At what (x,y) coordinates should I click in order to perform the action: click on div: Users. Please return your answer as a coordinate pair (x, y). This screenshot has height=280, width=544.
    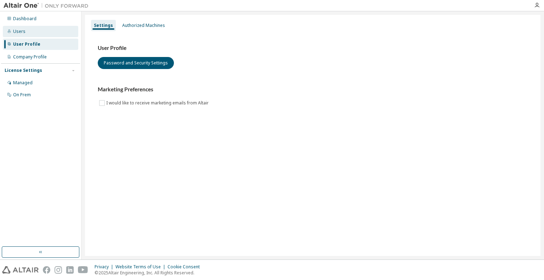
    Looking at the image, I should click on (19, 31).